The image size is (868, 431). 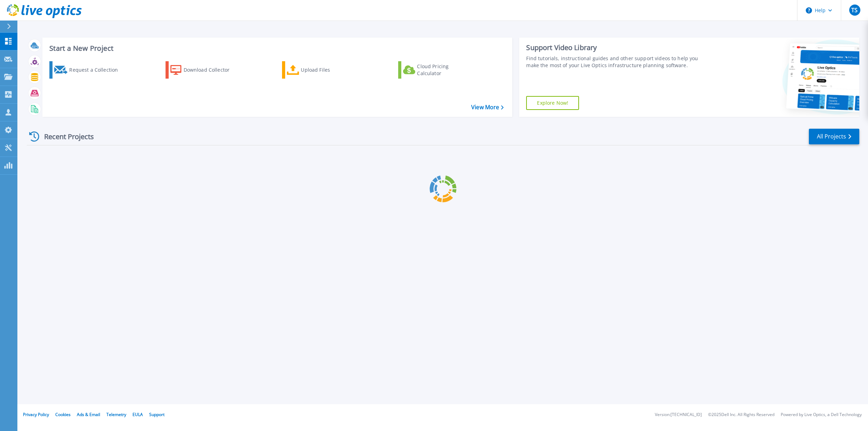 What do you see at coordinates (487, 107) in the screenshot?
I see `a: View More` at bounding box center [487, 107].